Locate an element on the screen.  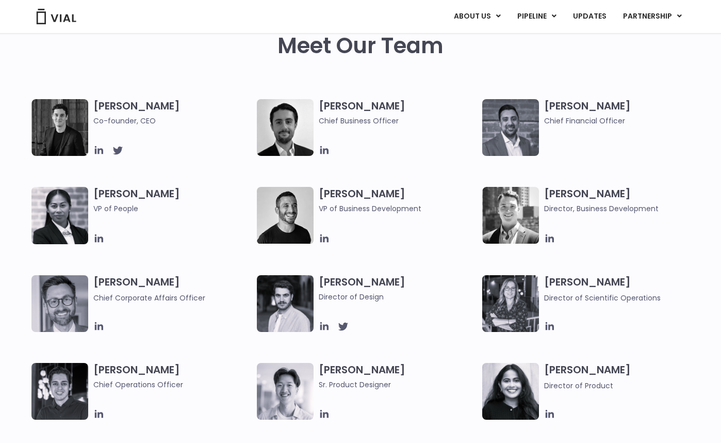
span: Chief Corporate Affairs Officer is located at coordinates (149, 298).